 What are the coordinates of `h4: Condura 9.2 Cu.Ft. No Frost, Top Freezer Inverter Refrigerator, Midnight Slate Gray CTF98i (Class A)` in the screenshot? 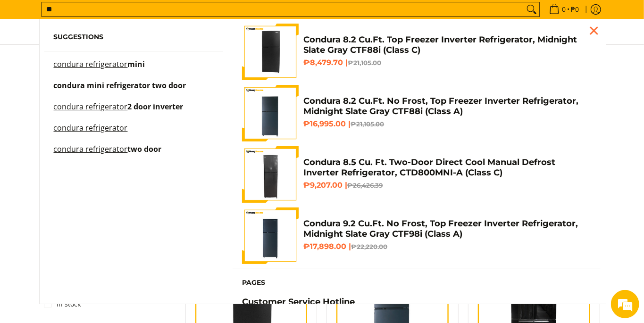 It's located at (447, 229).